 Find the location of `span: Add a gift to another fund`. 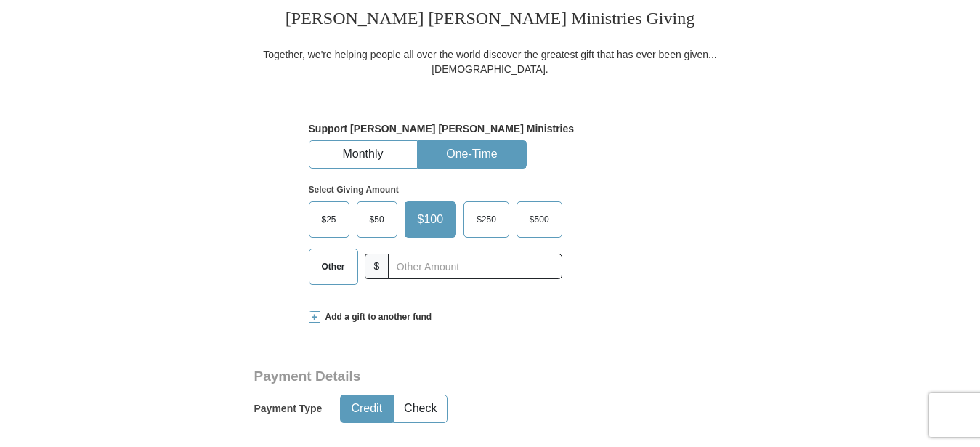

span: Add a gift to another fund is located at coordinates (376, 316).